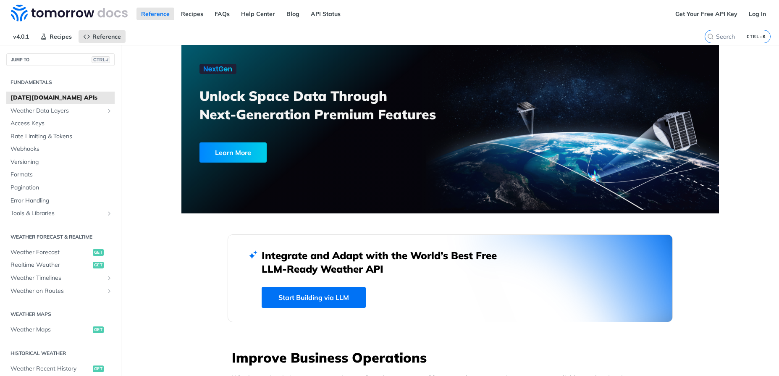 The height and width of the screenshot is (376, 779). Describe the element at coordinates (222, 14) in the screenshot. I see `a: FAQs` at that location.